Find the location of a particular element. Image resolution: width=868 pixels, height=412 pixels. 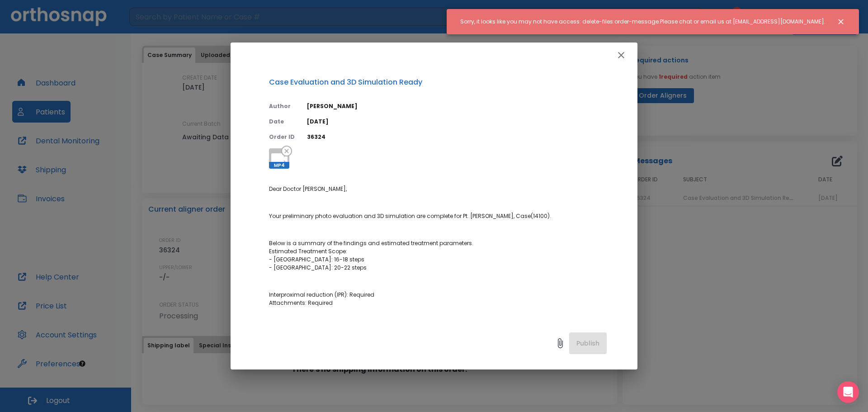

div: Sorry, it looks like you may not have access: delete-files:order-message.Please chat or email us ... is located at coordinates (643, 22).